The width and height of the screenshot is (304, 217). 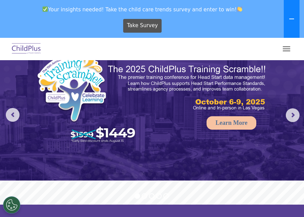 I want to click on button: Cookies Settings, so click(x=12, y=205).